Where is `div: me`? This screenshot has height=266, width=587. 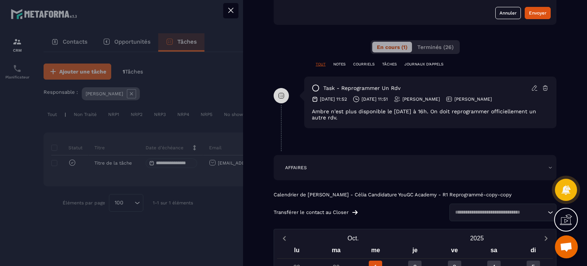 div: me is located at coordinates (376, 251).